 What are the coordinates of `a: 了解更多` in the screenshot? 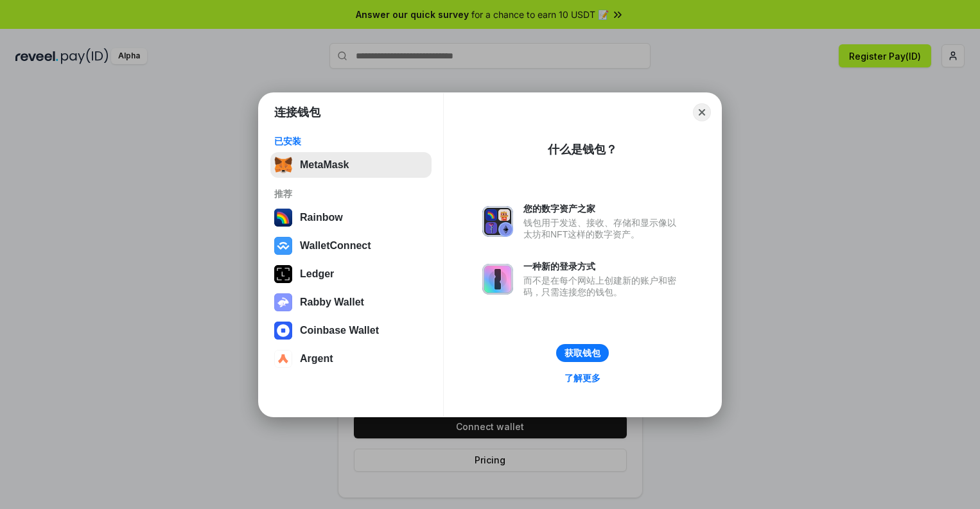 It's located at (583, 379).